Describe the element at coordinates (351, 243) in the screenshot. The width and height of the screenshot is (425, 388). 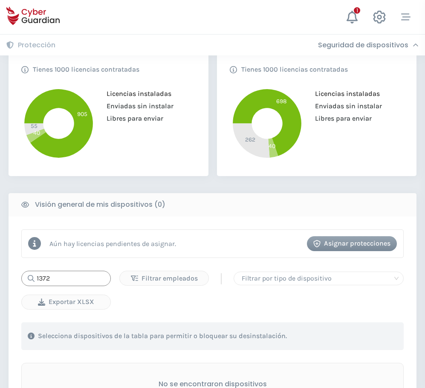
I see `button: Asignar protecciones` at that location.